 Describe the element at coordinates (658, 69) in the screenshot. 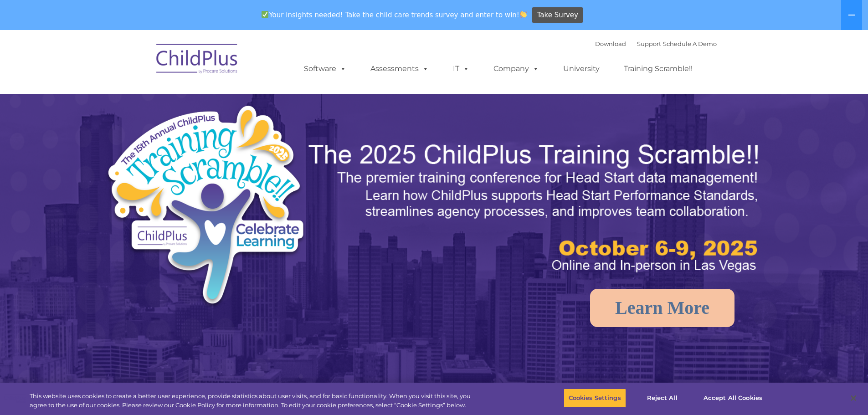

I see `a: Training Scramble!!` at that location.